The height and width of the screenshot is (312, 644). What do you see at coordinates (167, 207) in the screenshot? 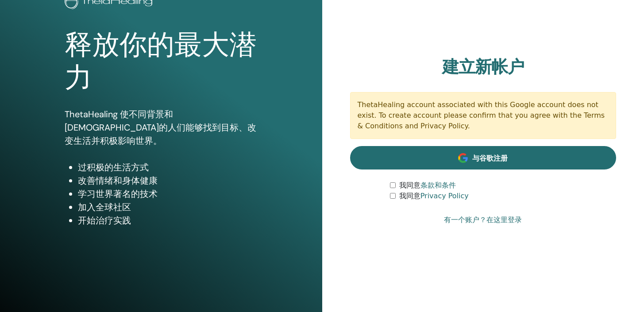
I see `li: 加入全球社区` at bounding box center [167, 207].